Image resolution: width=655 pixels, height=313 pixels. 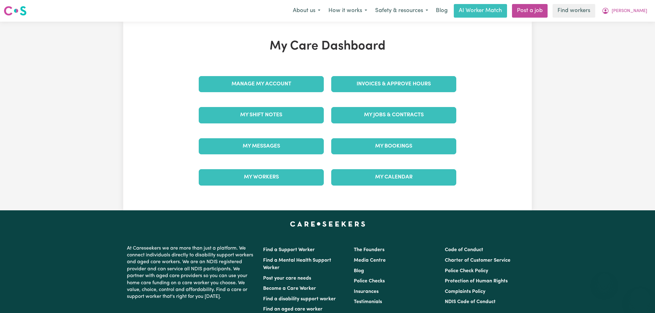 What do you see at coordinates (327, 46) in the screenshot?
I see `h1: My Care Dashboard` at bounding box center [327, 46].